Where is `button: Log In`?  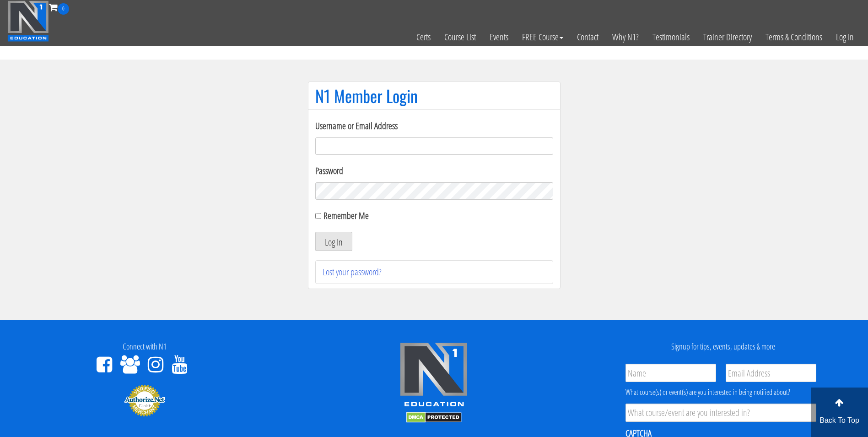 button: Log In is located at coordinates (334, 241).